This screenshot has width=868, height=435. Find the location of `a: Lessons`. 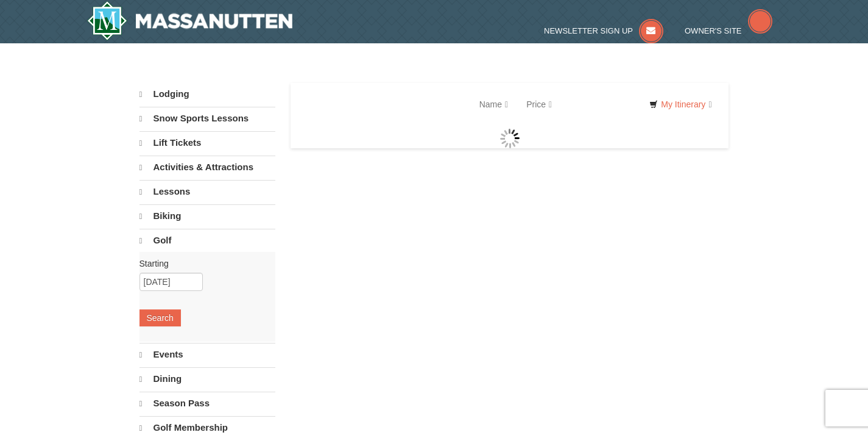

a: Lessons is located at coordinates (207, 192).